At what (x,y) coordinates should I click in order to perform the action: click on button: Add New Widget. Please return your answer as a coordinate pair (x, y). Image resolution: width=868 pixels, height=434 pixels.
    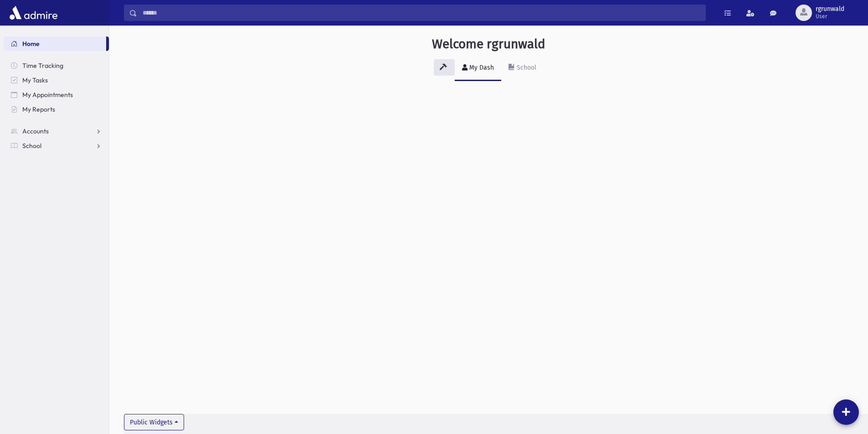
    Looking at the image, I should click on (846, 412).